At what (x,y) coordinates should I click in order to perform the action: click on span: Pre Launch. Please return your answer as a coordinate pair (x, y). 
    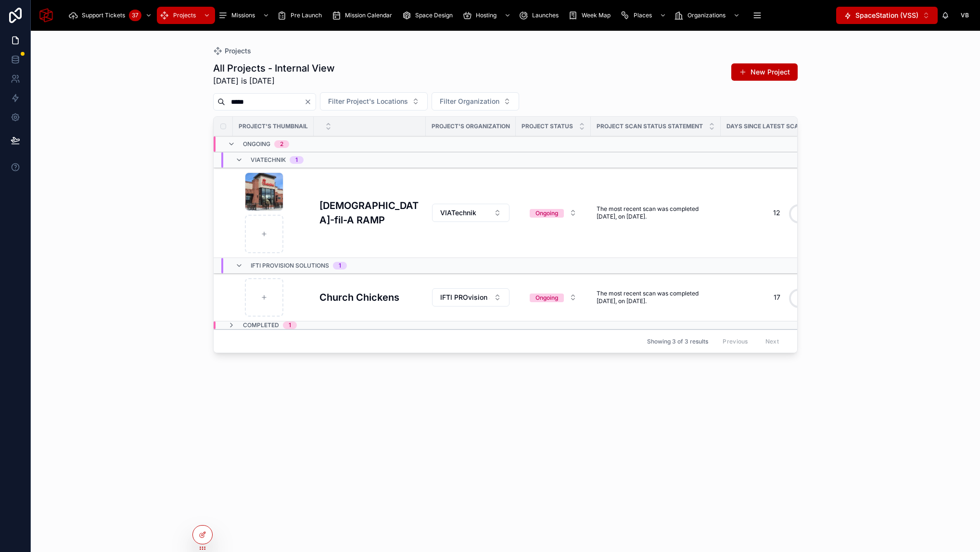
    Looking at the image, I should click on (306, 15).